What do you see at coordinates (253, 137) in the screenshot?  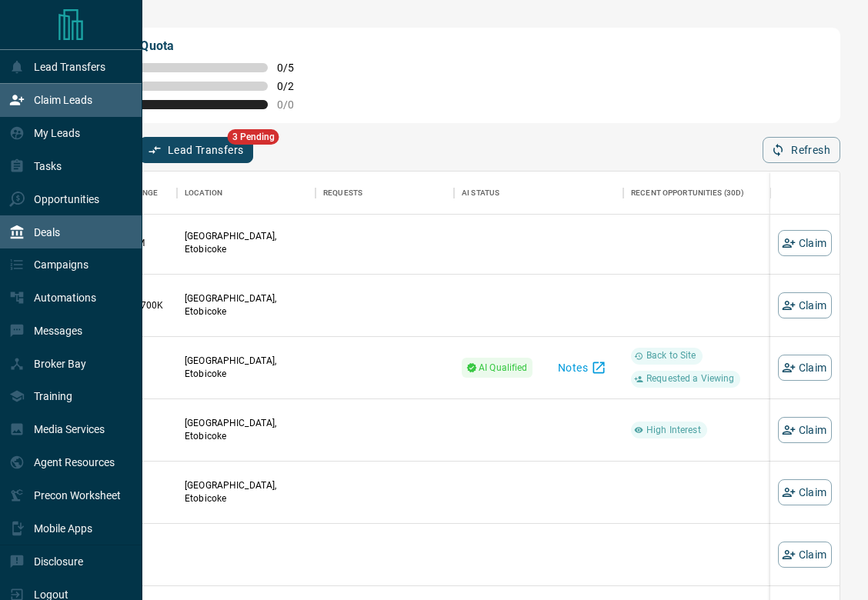 I see `span: 3 Pending` at bounding box center [253, 137].